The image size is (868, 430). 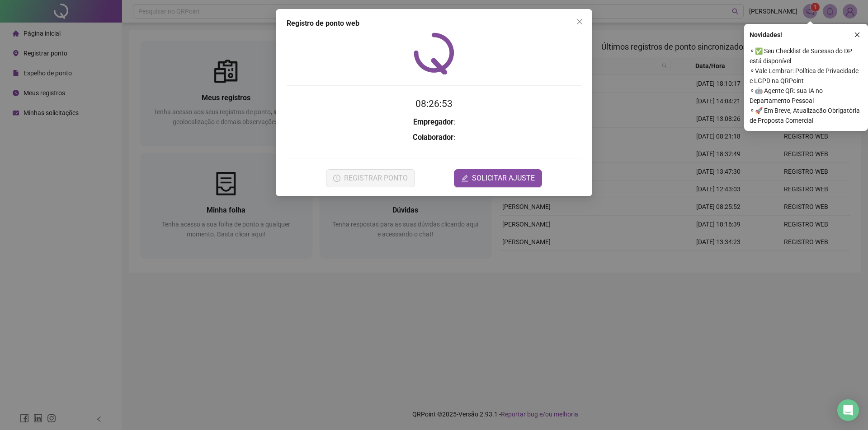 What do you see at coordinates (498, 178) in the screenshot?
I see `button: editSOLICITAR AJUSTE` at bounding box center [498, 178].